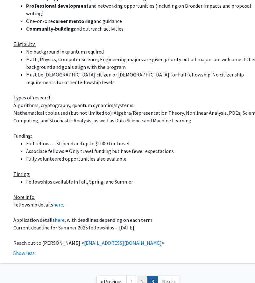  I want to click on strong: Community-building, so click(50, 29).